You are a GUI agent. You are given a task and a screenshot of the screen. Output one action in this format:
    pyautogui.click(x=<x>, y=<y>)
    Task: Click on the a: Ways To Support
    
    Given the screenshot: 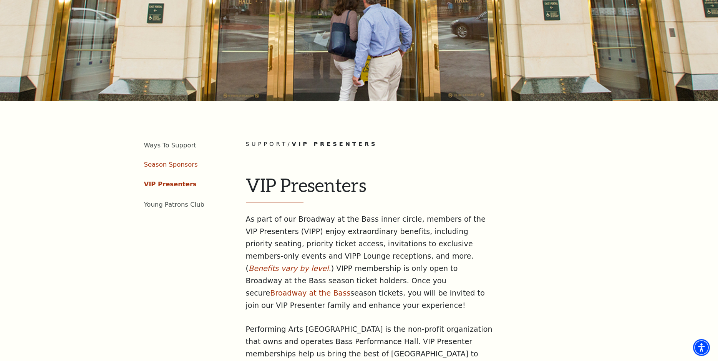 What is the action you would take?
    pyautogui.click(x=170, y=145)
    